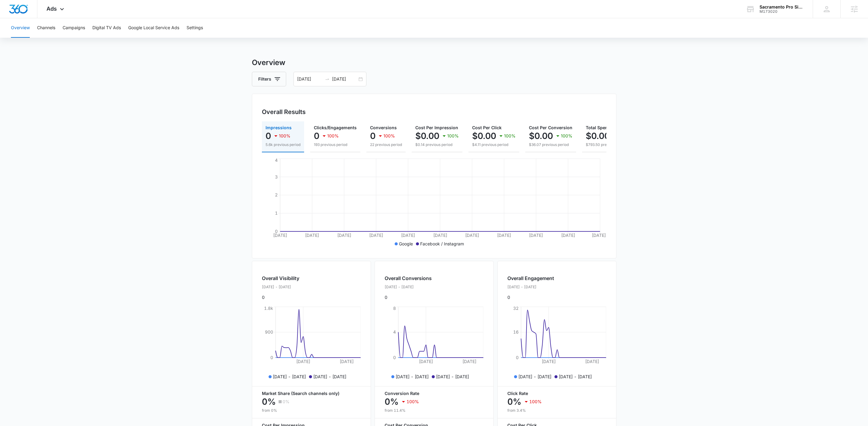  I want to click on p: Market Share (Search channels only), so click(312, 393).